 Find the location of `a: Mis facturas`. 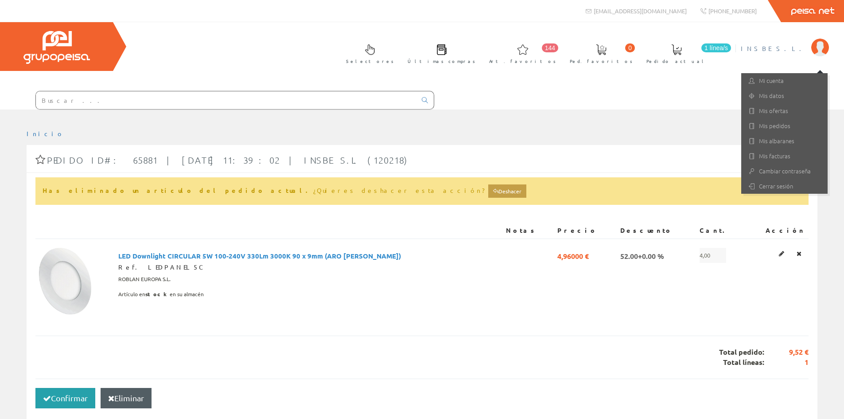

a: Mis facturas is located at coordinates (784, 156).